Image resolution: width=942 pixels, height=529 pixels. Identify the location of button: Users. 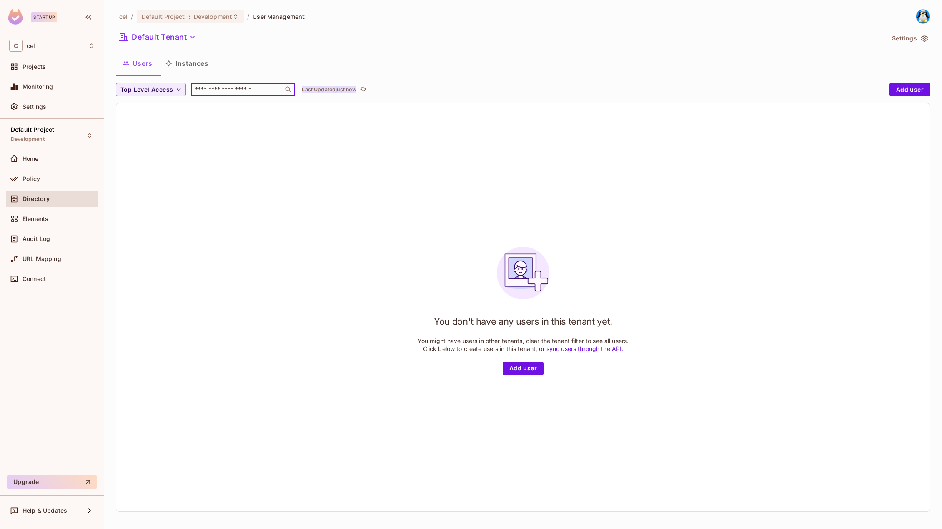
(137, 63).